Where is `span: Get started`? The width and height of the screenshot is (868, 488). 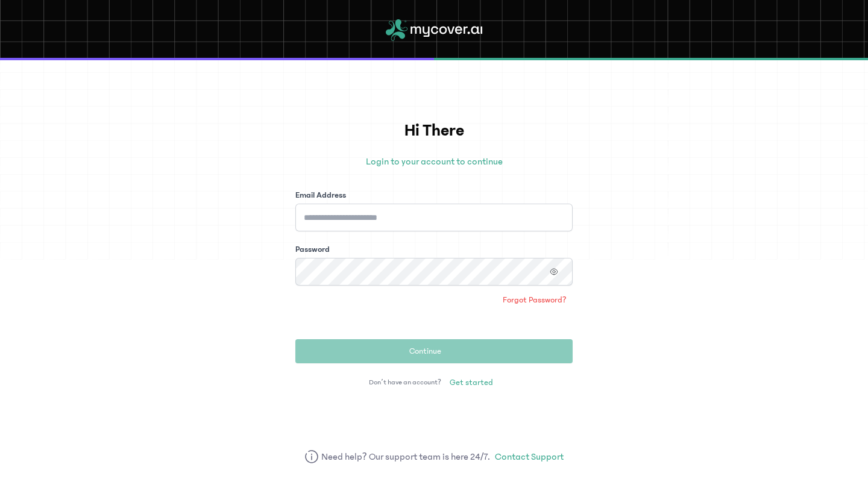
span: Get started is located at coordinates (472, 383).